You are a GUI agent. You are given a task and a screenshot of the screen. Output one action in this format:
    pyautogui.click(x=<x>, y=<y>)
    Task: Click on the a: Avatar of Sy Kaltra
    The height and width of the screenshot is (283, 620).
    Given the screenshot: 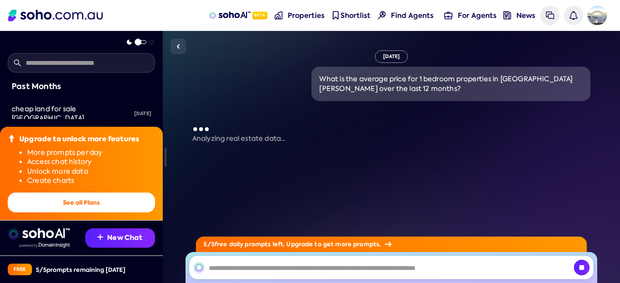 What is the action you would take?
    pyautogui.click(x=597, y=15)
    